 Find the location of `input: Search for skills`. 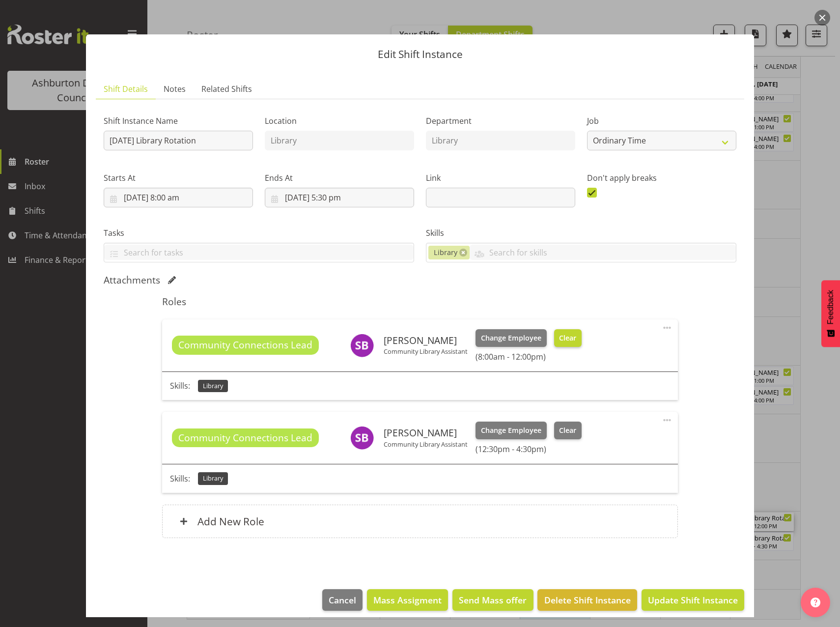

input: Search for skills is located at coordinates (603, 252).